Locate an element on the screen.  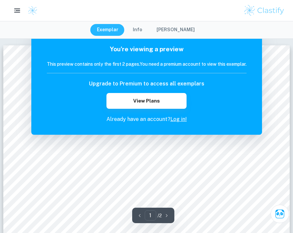
h6: This preview contains only the first 2 pages. You need a premium account to view this exemplar. is located at coordinates (146, 64).